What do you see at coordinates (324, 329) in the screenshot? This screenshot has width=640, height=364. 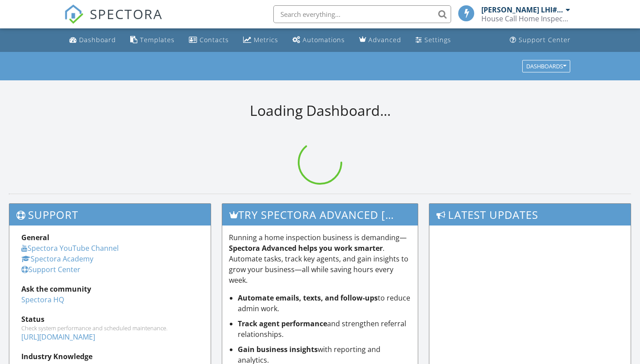 I see `li: and strengthen referral relationships.` at bounding box center [324, 329].